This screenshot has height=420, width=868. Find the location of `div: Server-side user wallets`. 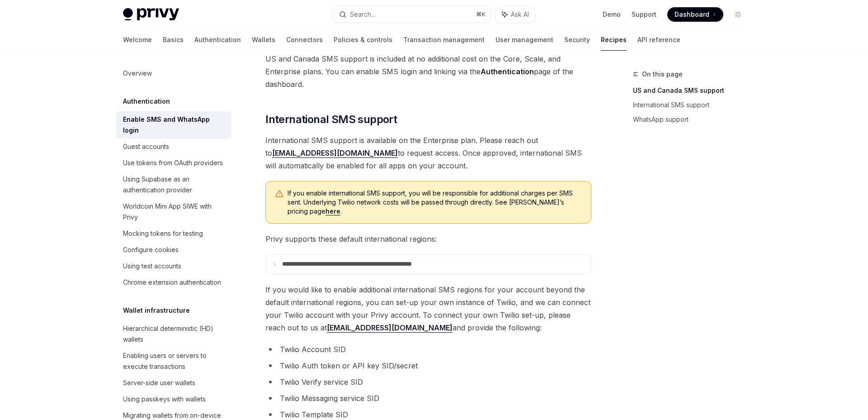

div: Server-side user wallets is located at coordinates (159, 382).